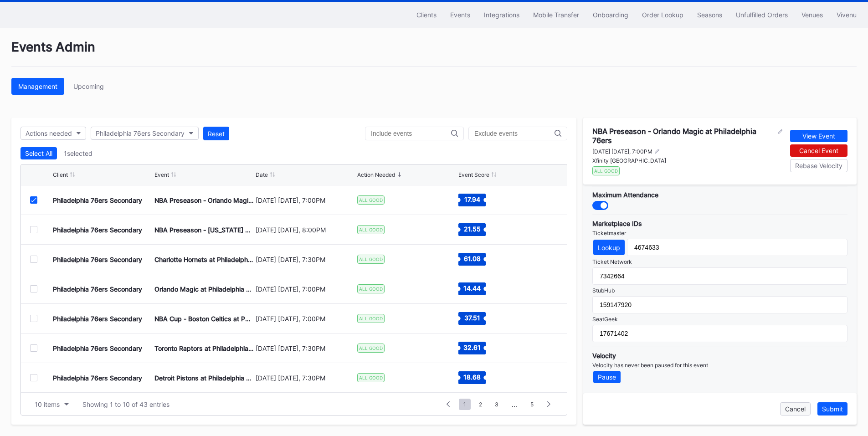  I want to click on button: Order Lookup, so click(662, 15).